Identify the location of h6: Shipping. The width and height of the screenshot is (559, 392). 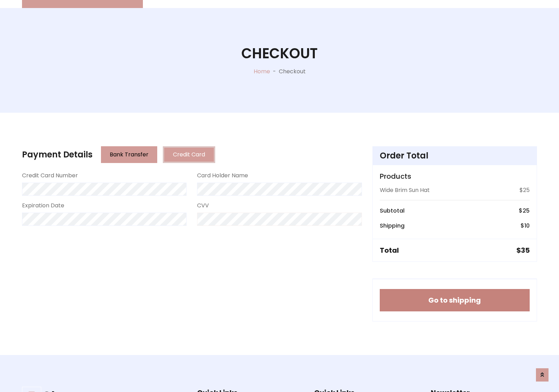
(392, 226).